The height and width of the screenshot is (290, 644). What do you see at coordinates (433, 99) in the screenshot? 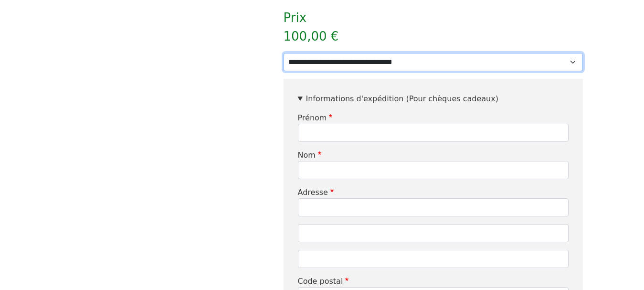
I see `summary: Informations d'expédition (Pour chèques cadeaux)` at bounding box center [433, 99].